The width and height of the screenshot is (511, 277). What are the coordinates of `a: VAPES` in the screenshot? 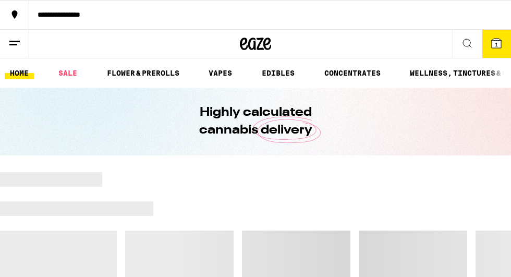 It's located at (220, 73).